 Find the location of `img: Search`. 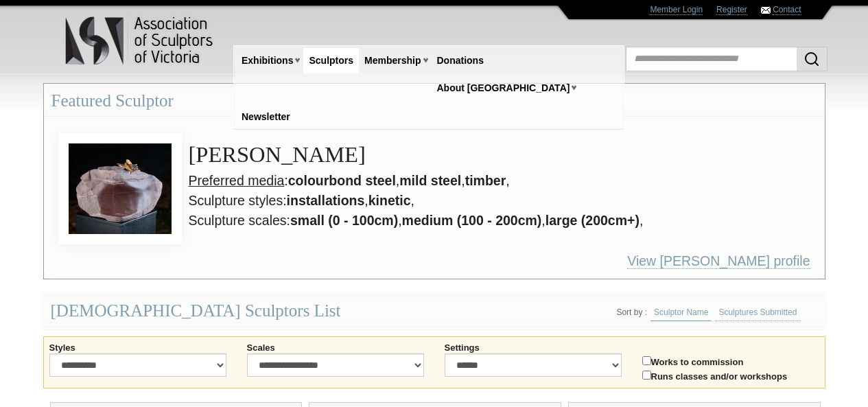

img: Search is located at coordinates (811, 59).